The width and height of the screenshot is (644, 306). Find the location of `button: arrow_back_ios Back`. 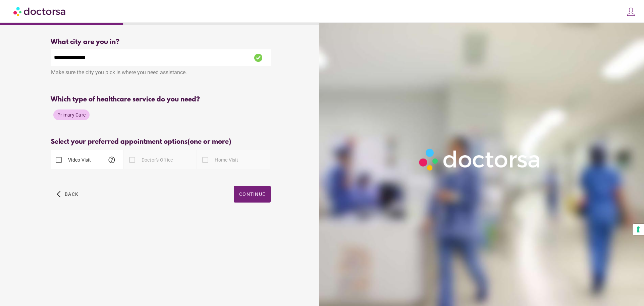

button: arrow_back_ios Back is located at coordinates (67, 194).